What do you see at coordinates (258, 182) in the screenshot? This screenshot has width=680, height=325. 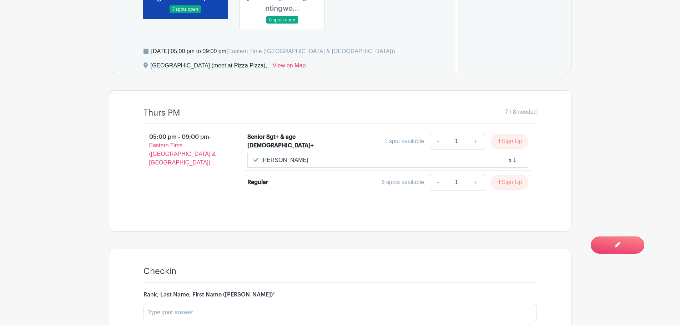 I see `div: Regular` at bounding box center [258, 182].